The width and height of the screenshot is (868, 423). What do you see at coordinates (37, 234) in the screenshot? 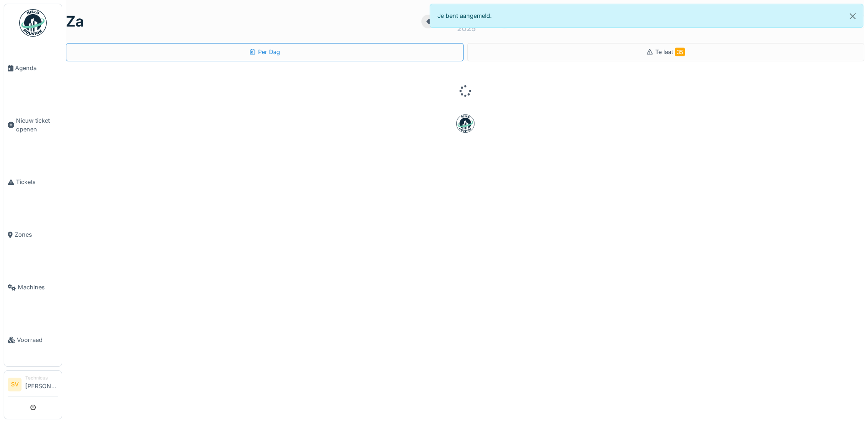
I see `span: Zones` at bounding box center [37, 234].